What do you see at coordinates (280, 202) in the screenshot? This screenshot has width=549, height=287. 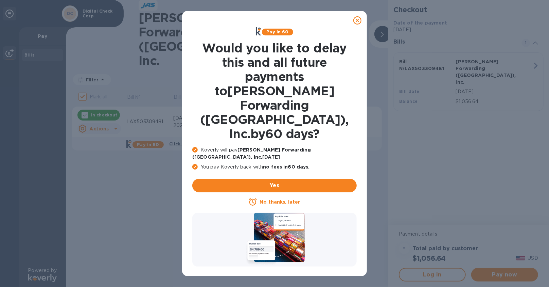 I see `u: No thanks, later` at bounding box center [280, 202].